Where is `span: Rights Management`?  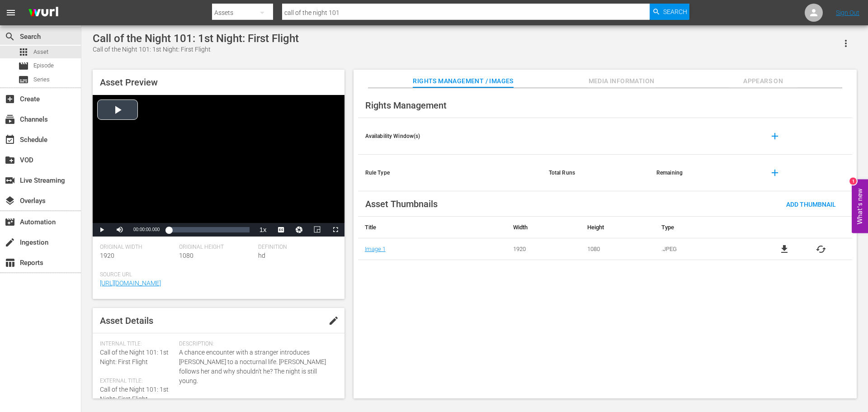 span: Rights Management is located at coordinates (406, 105).